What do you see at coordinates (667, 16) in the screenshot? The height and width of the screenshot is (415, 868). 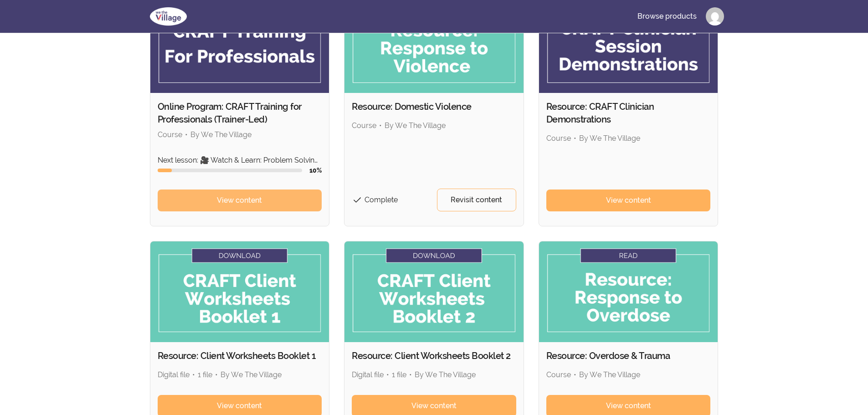 I see `a: Browse products` at bounding box center [667, 16].